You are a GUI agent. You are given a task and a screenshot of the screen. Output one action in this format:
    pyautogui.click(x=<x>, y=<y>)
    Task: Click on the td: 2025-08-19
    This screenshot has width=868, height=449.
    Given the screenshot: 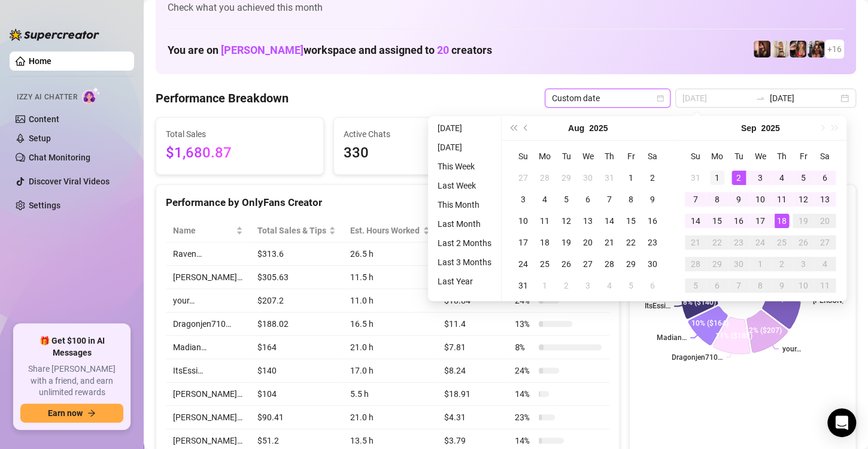 What is the action you would take?
    pyautogui.click(x=566, y=242)
    